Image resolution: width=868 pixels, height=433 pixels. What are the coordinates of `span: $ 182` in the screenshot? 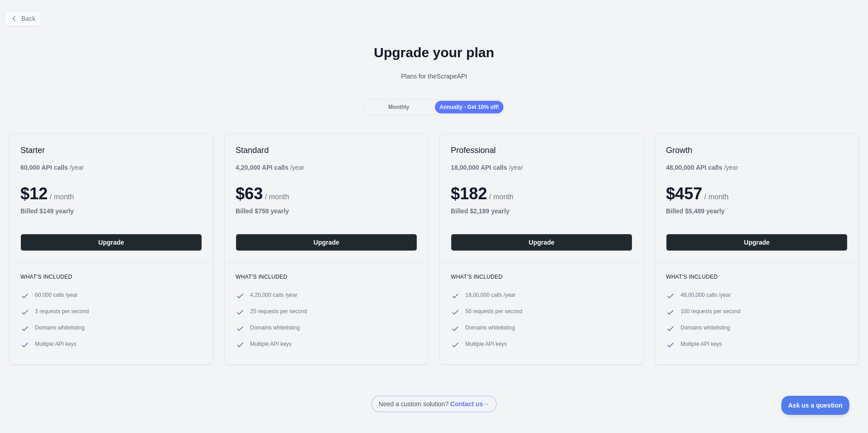 It's located at (469, 194).